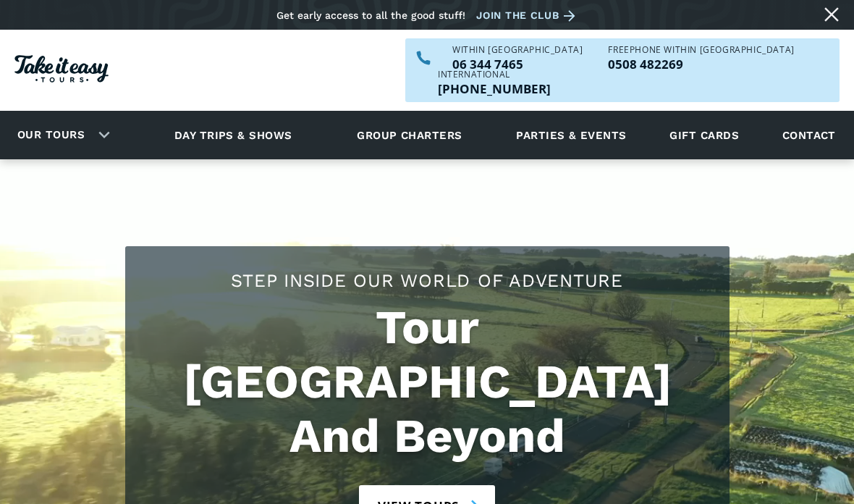  I want to click on a: Call us outside of NZ on +6463447465, so click(494, 88).